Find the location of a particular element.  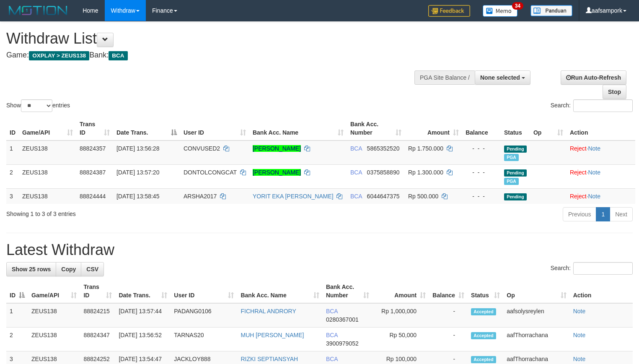

td: Rp 1,000,000 is located at coordinates (401, 315).